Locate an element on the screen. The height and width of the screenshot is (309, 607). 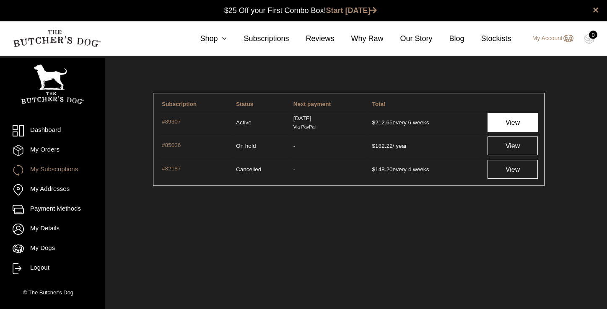
td: / year is located at coordinates (424, 146).